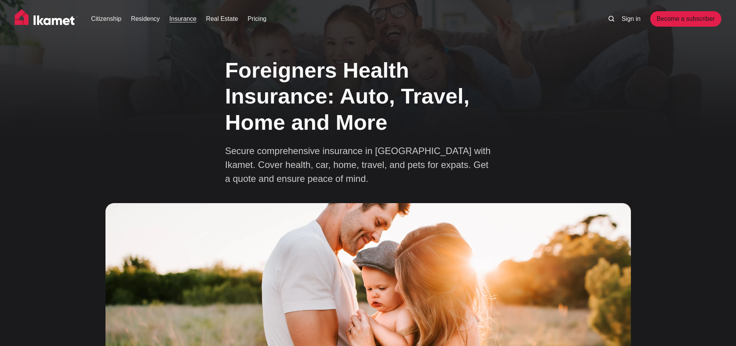 This screenshot has height=346, width=736. I want to click on a: Become a subscriber, so click(686, 19).